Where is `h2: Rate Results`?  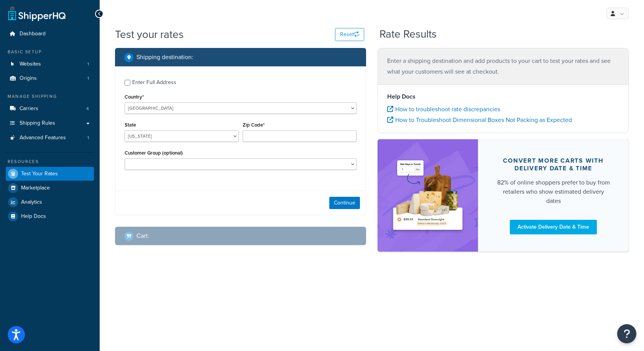
h2: Rate Results is located at coordinates (408, 34).